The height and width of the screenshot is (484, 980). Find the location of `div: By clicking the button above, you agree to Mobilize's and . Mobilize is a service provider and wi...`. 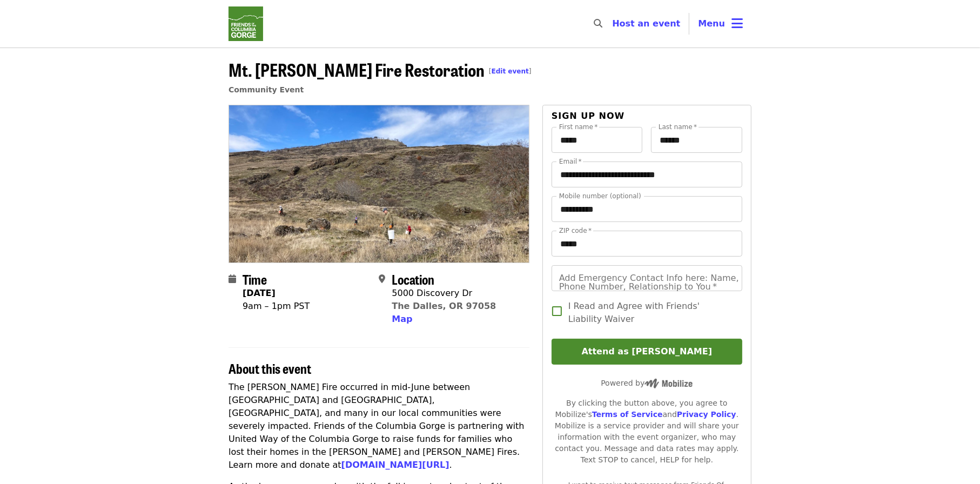

div: By clicking the button above, you agree to Mobilize's and . Mobilize is a service provider and wi... is located at coordinates (646, 431).